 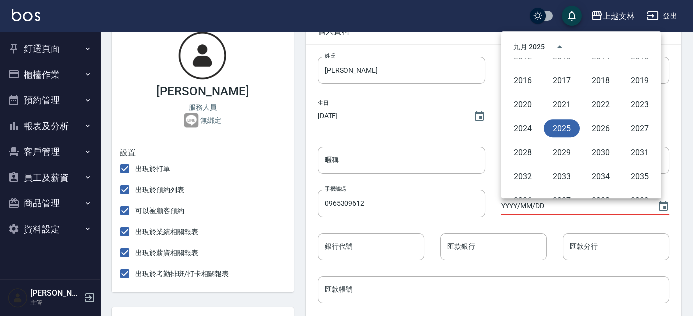 I want to click on button: 預約管理, so click(x=50, y=100).